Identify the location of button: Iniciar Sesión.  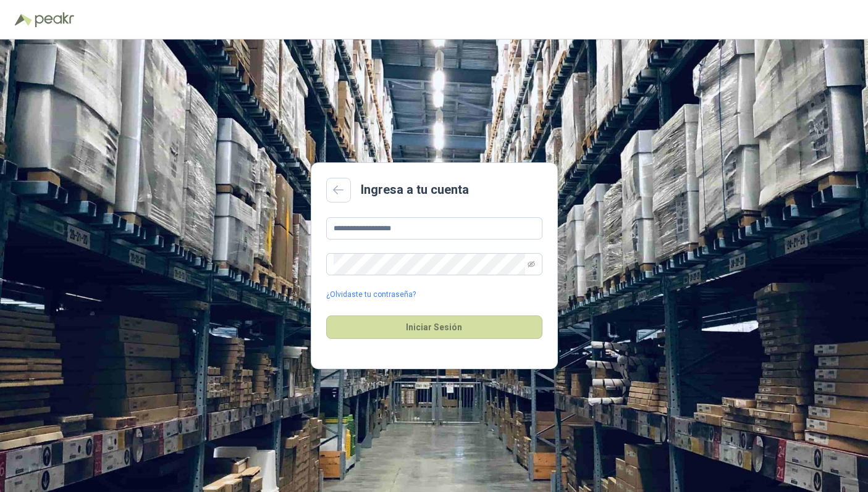
(434, 327).